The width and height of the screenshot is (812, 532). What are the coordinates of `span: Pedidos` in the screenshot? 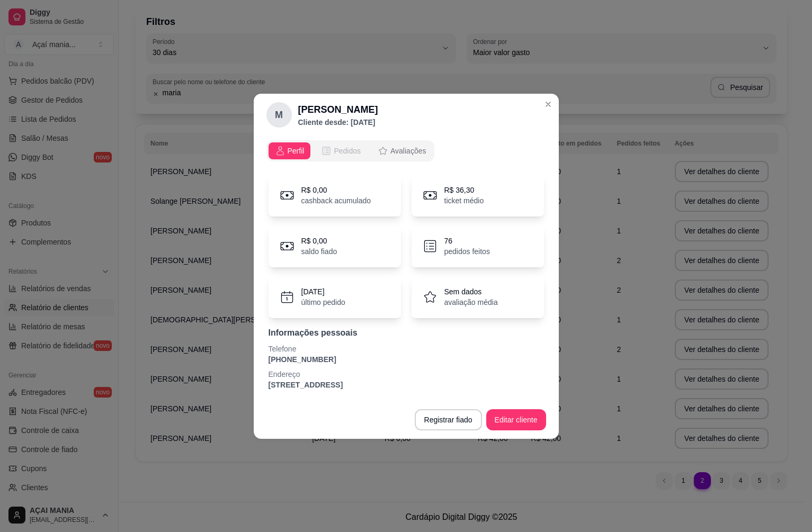 It's located at (347, 151).